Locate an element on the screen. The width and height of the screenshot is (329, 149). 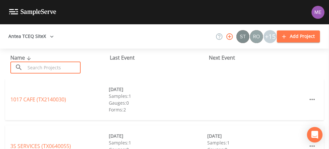
a: 1017 CAFE (TX2140030) is located at coordinates (38, 99).